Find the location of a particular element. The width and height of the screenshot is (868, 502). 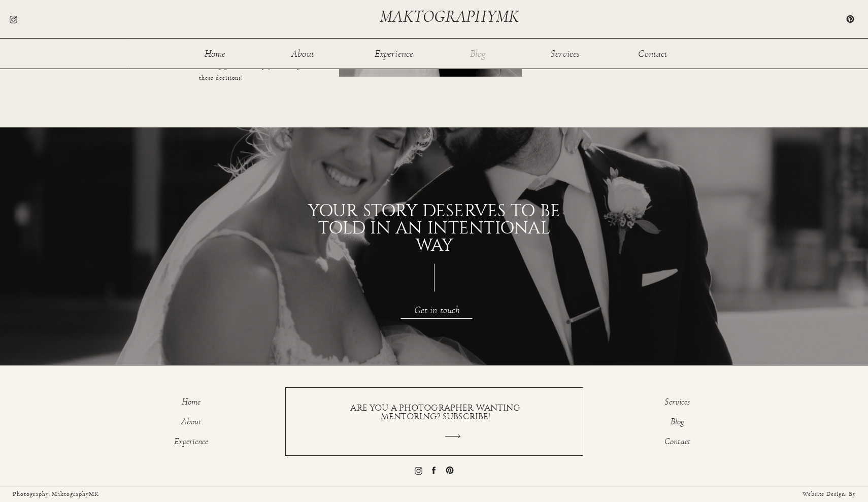

h1: Your story deserves to be told in an intentional way is located at coordinates (434, 230).